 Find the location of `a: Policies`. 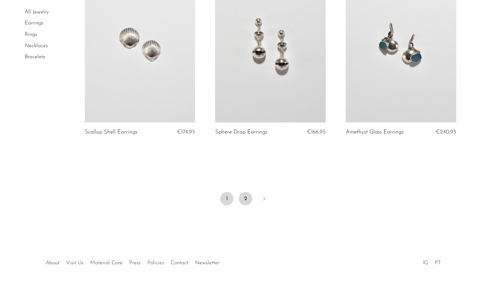

a: Policies is located at coordinates (156, 263).